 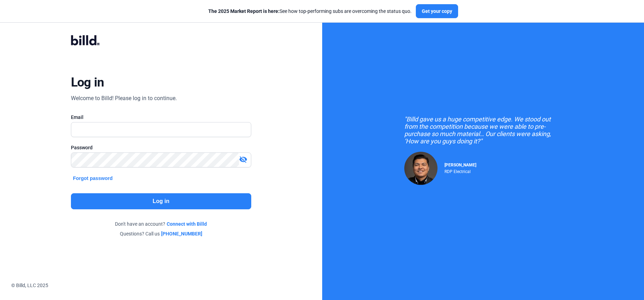 I want to click on a: Connect with Billd, so click(x=187, y=225).